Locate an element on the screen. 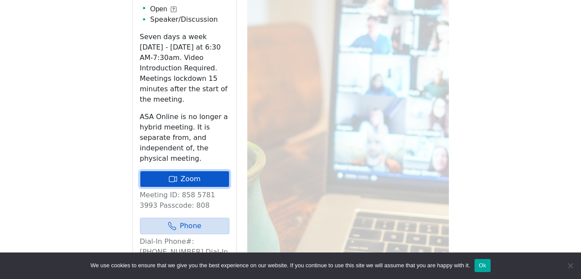 The width and height of the screenshot is (581, 279). span: We use cookies to ensure that we give you the best experience on our website. If you continue to ... is located at coordinates (280, 266).